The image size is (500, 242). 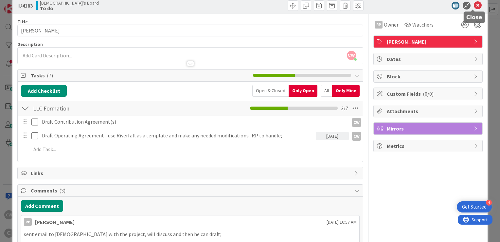 What do you see at coordinates (42, 206) in the screenshot?
I see `button: Add Comment` at bounding box center [42, 206].